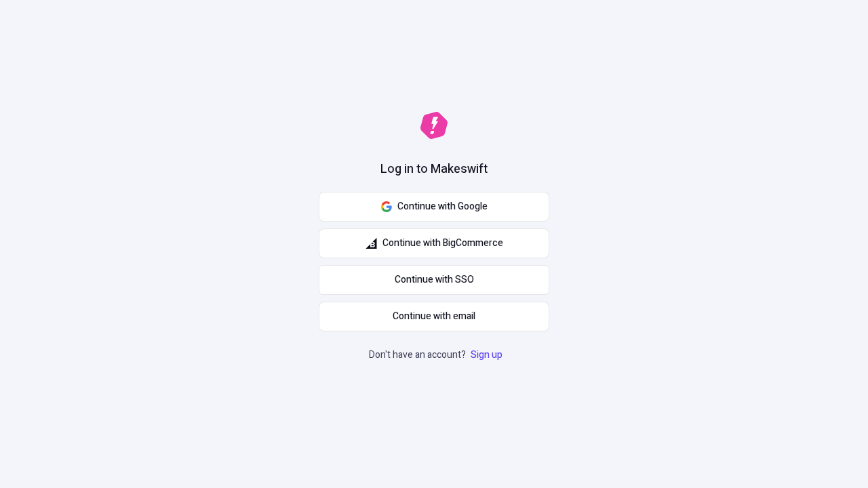 This screenshot has width=868, height=488. What do you see at coordinates (437, 355) in the screenshot?
I see `p: Don't have an account?` at bounding box center [437, 355].